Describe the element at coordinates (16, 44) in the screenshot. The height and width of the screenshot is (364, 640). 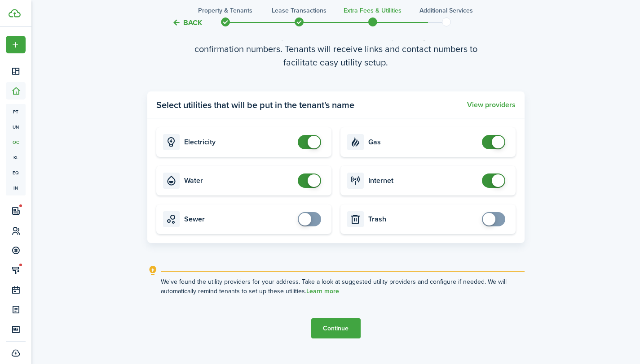
I see `button: Open menu` at that location.